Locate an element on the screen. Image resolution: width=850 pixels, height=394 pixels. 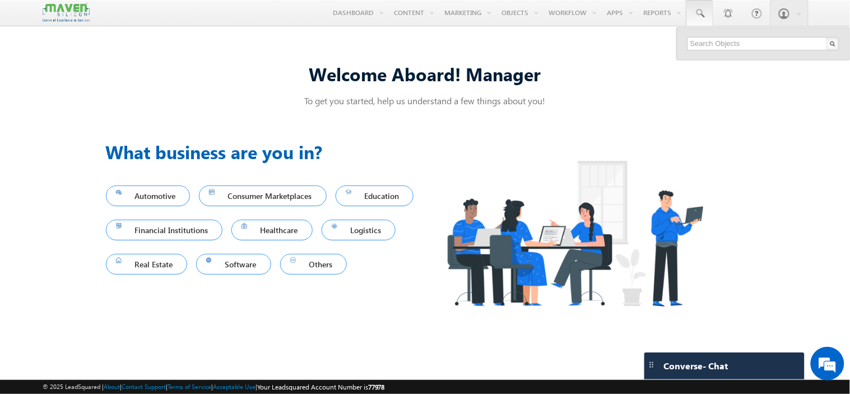
span: Software is located at coordinates (234, 264).